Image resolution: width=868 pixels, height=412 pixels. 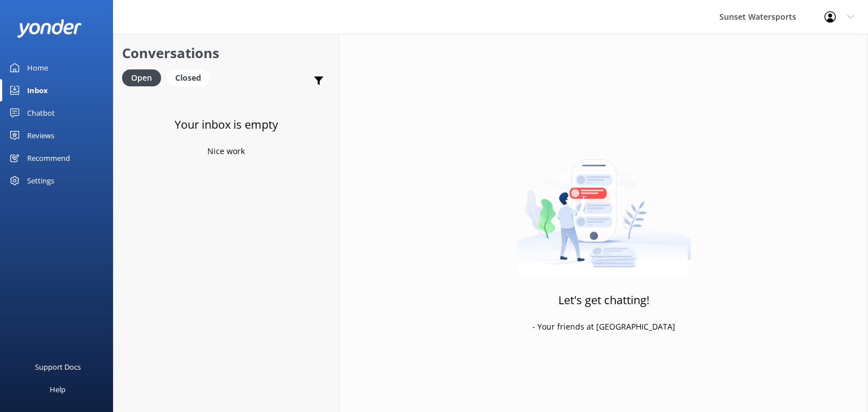 I want to click on div: Chatbot, so click(x=41, y=112).